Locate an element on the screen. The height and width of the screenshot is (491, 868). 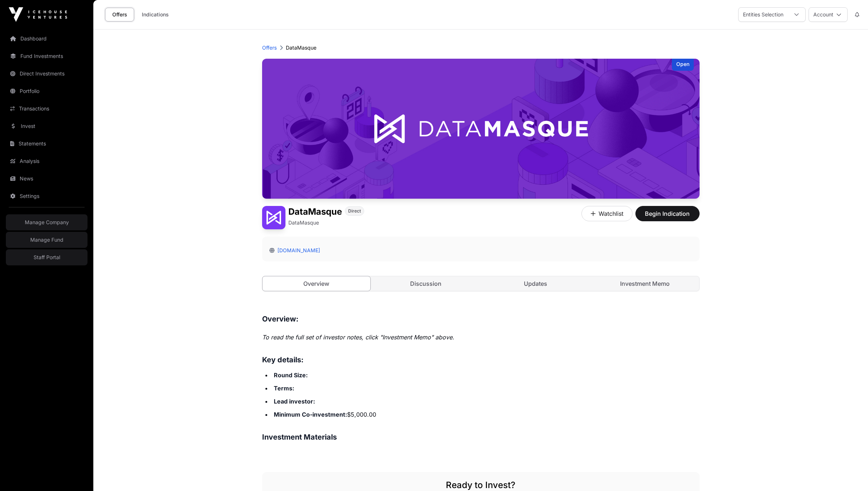
a: Staff Portal is located at coordinates (46, 257).